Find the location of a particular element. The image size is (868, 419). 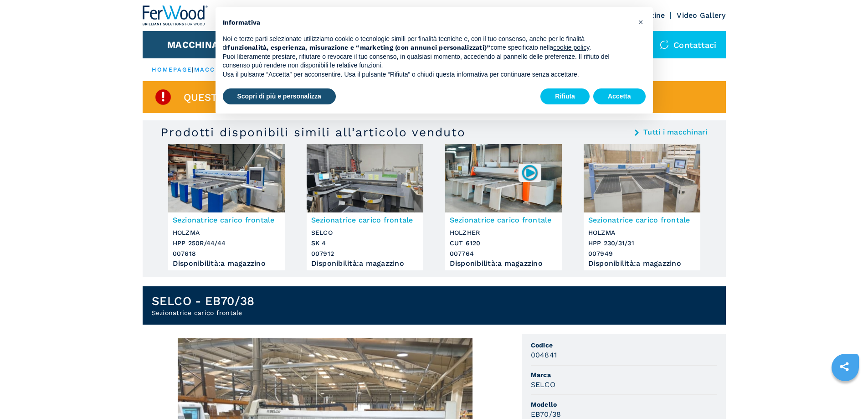

a: Sezionatrice carico frontale HOLZMA HPP 250R/44/44Sezionatrice carico frontaleHOLZMAHPP 250R/44/4... is located at coordinates (227, 207).